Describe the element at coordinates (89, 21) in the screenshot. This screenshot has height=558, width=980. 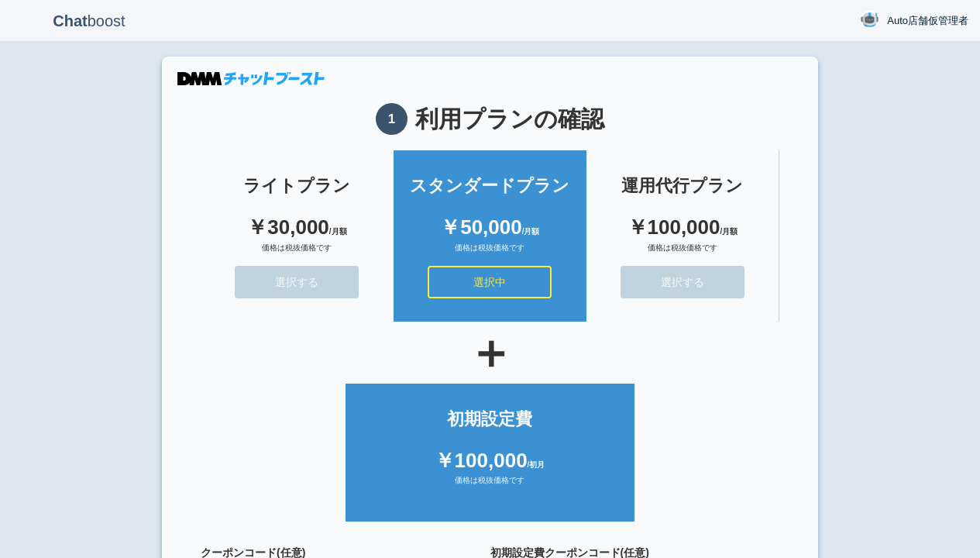
I see `p: boost` at that location.